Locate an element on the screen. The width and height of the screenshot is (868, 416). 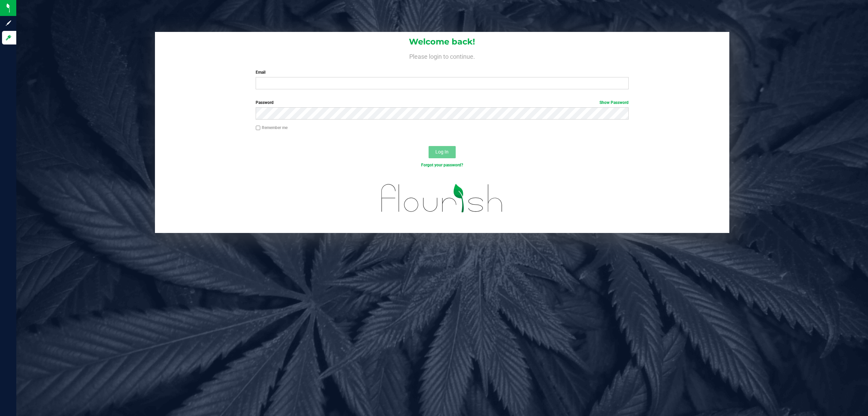
a: Show Password is located at coordinates (614, 103).